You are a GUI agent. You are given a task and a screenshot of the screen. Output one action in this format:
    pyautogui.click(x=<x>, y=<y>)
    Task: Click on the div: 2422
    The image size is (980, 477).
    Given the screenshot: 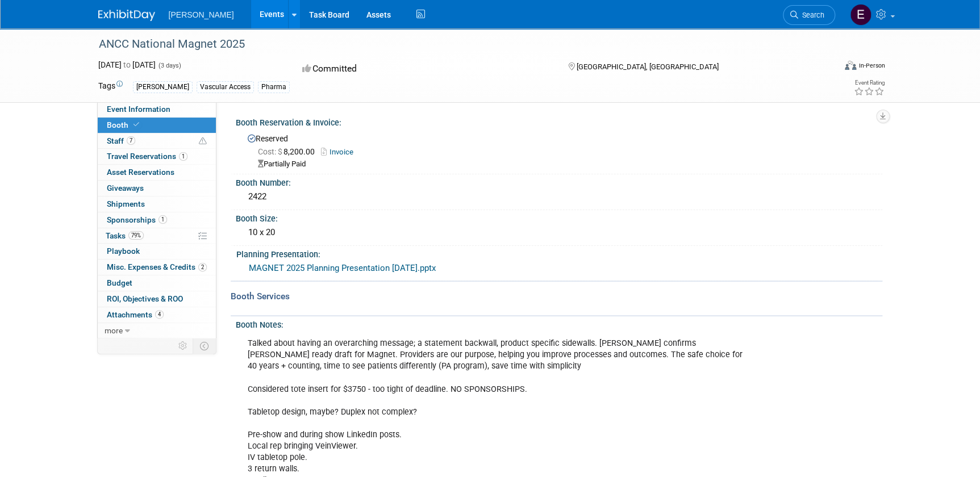 What is the action you would take?
    pyautogui.click(x=559, y=196)
    